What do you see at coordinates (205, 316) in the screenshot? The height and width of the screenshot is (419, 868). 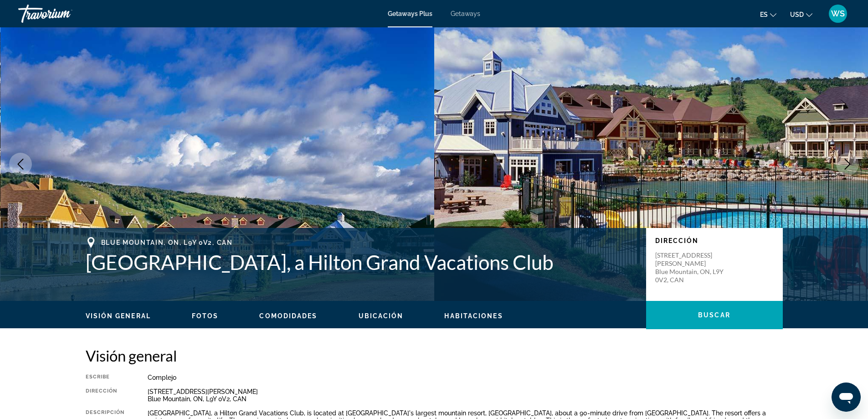 I see `span: Fotos` at bounding box center [205, 316].